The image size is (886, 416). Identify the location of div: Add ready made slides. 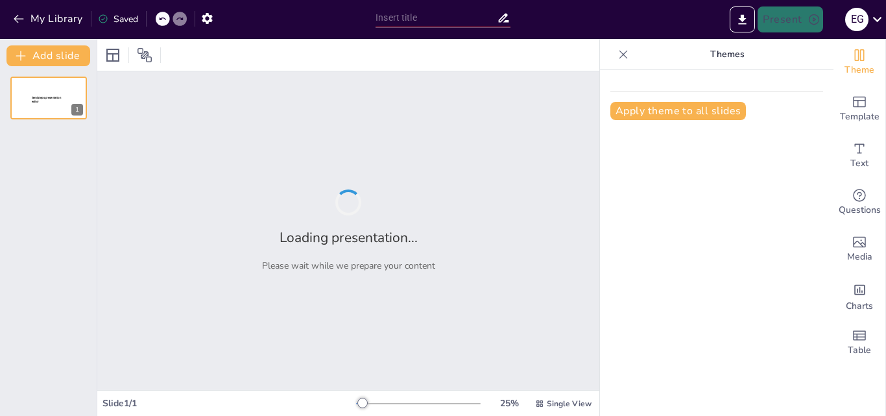
(860, 109).